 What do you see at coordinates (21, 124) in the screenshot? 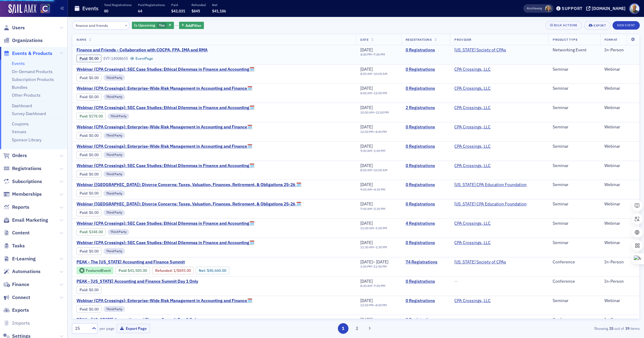
I see `a: Coupons` at bounding box center [21, 124].